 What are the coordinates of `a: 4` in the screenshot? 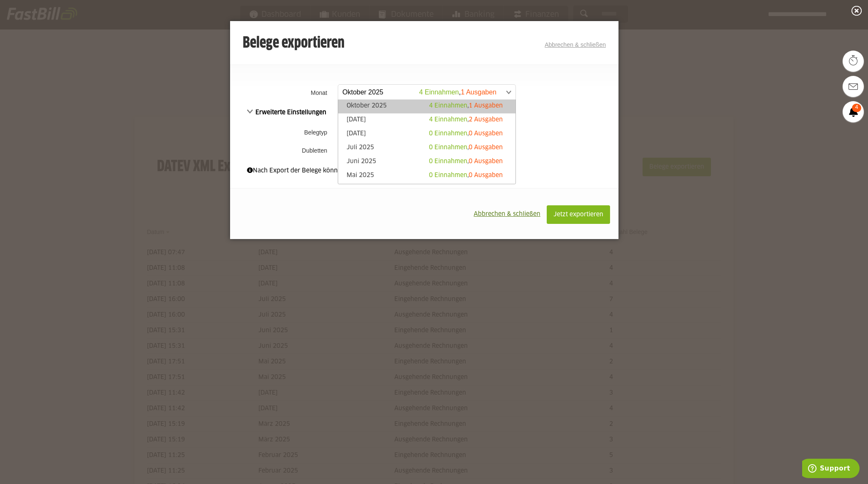 It's located at (853, 112).